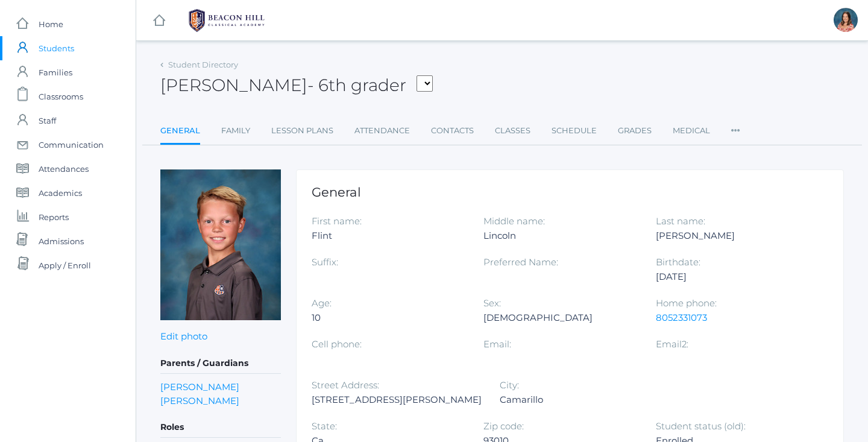 This screenshot has height=442, width=868. Describe the element at coordinates (53, 217) in the screenshot. I see `span: Reports` at that location.